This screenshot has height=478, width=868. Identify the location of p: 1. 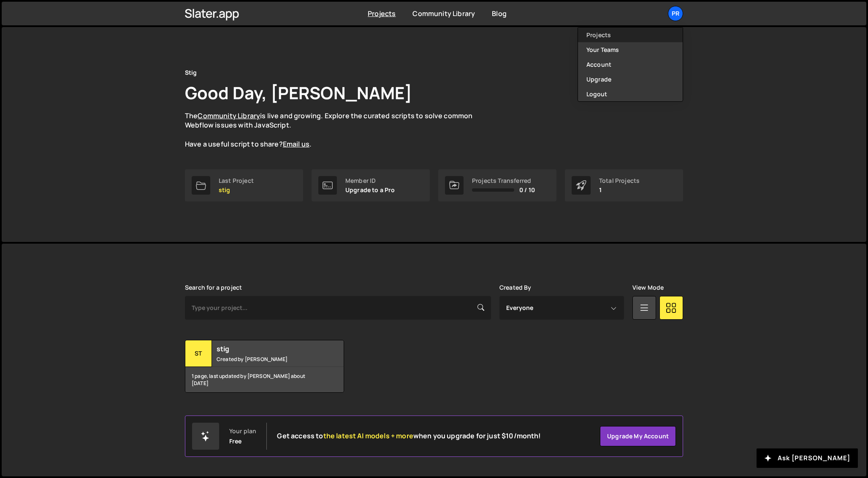
(619, 190).